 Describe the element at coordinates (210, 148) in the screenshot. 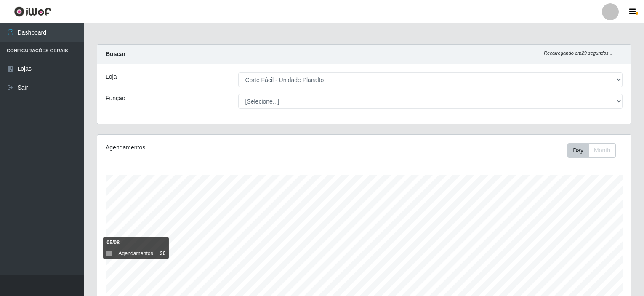

I see `div: Agendamentos` at that location.